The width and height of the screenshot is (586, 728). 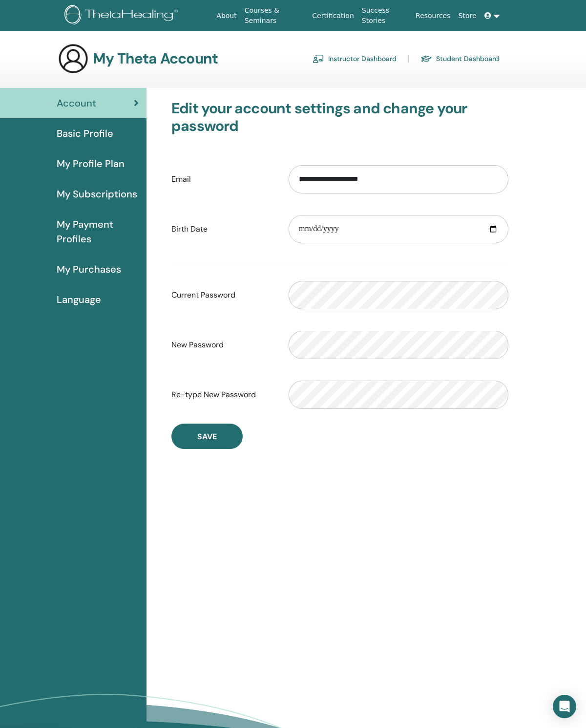 I want to click on img: logo.png, so click(x=122, y=16).